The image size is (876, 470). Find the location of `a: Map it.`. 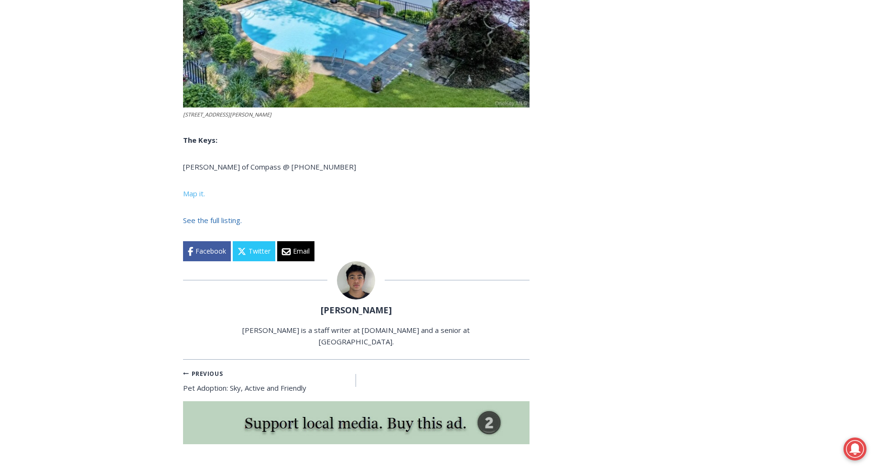

a: Map it. is located at coordinates (194, 193).